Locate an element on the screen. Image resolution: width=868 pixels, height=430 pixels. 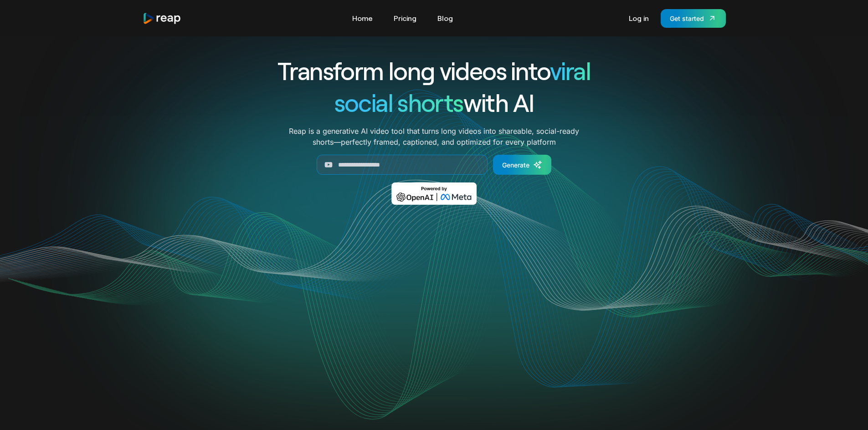
div: Get started is located at coordinates (686, 18).